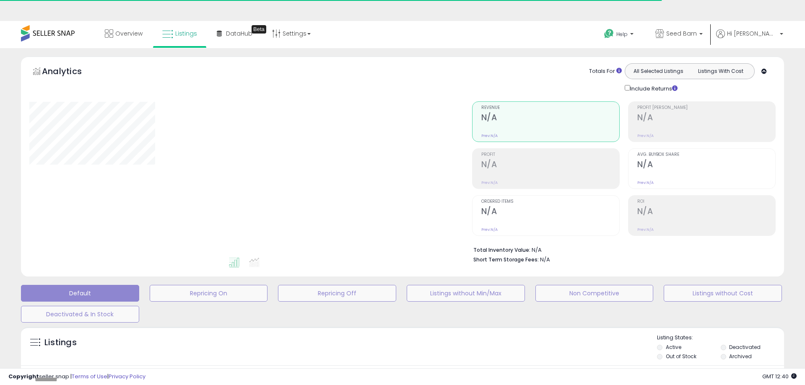 This screenshot has width=805, height=385. Describe the element at coordinates (186, 34) in the screenshot. I see `span: Listings` at that location.